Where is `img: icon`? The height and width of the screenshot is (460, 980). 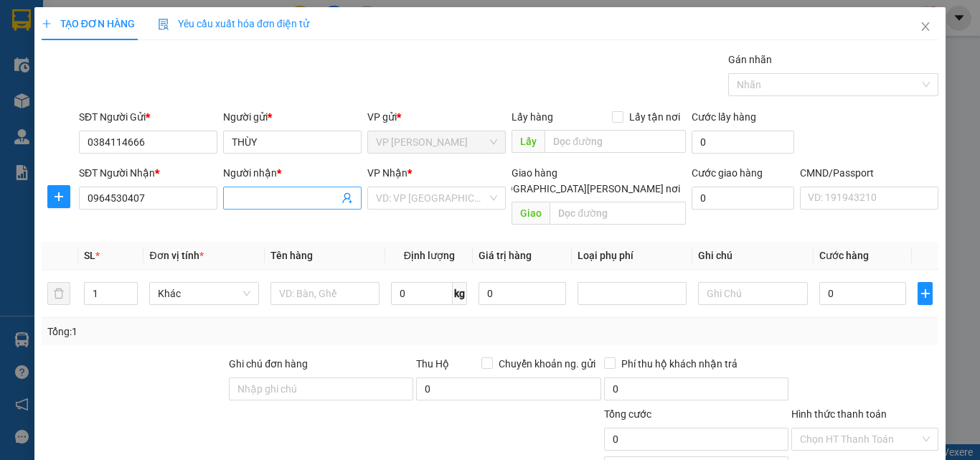 img: icon is located at coordinates (164, 24).